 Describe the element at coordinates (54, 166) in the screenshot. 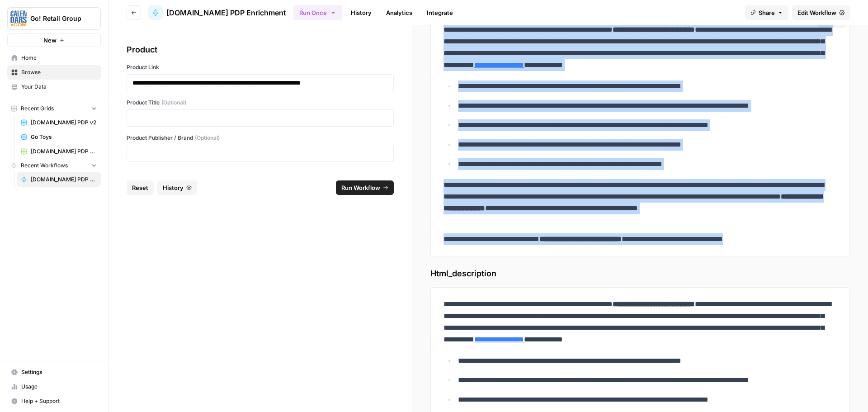

I see `button: Recent Workflows` at that location.